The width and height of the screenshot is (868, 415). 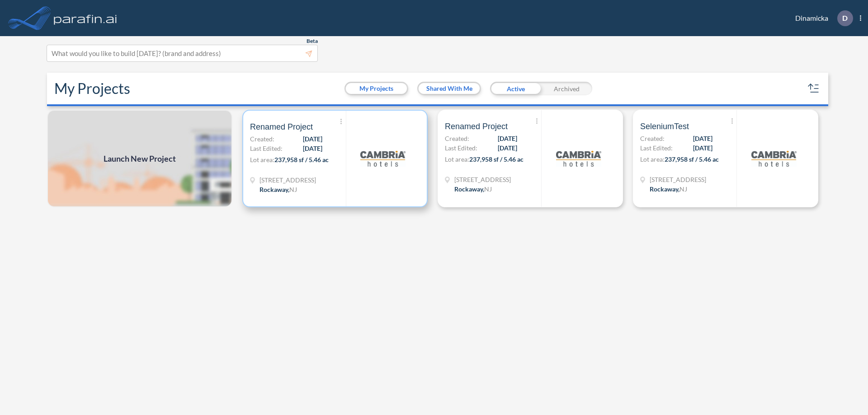 I want to click on a: Launch New Project, so click(x=140, y=158).